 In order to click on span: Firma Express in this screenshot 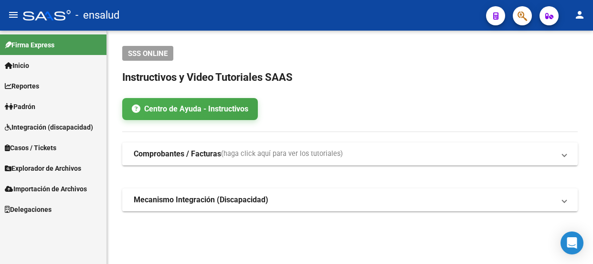, I will do `click(30, 45)`.